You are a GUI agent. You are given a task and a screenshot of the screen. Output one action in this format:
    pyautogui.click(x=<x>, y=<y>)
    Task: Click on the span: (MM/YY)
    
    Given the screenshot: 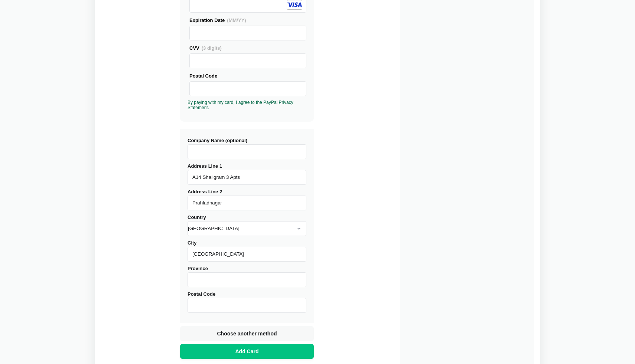 What is the action you would take?
    pyautogui.click(x=236, y=20)
    